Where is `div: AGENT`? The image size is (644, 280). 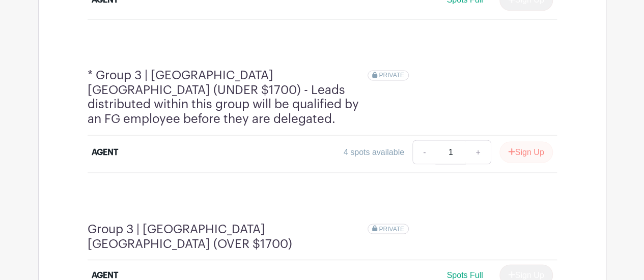
div: AGENT is located at coordinates (105, 152).